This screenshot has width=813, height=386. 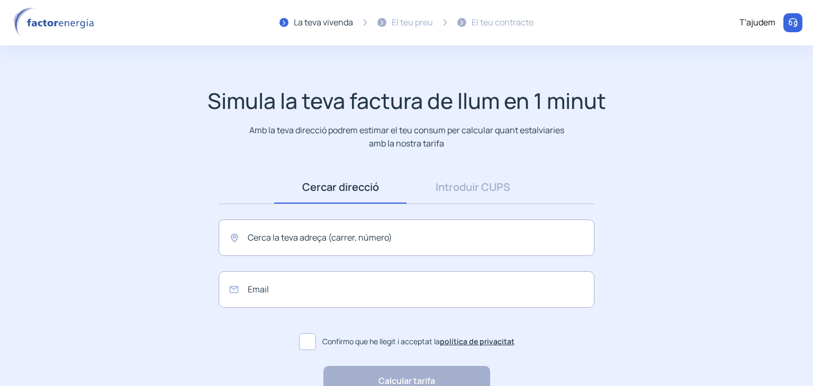 What do you see at coordinates (757, 23) in the screenshot?
I see `div: T'ajudem` at bounding box center [757, 23].